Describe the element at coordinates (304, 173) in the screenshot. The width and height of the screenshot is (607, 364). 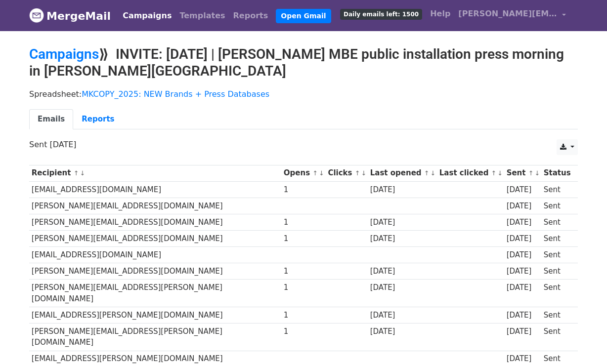
I see `th: Opens` at that location.